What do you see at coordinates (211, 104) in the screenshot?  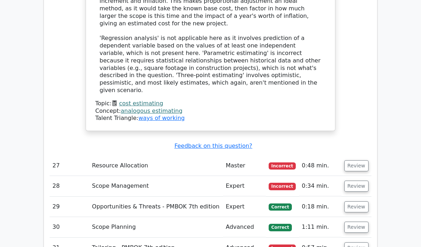 I see `div: Topic:` at bounding box center [211, 104].